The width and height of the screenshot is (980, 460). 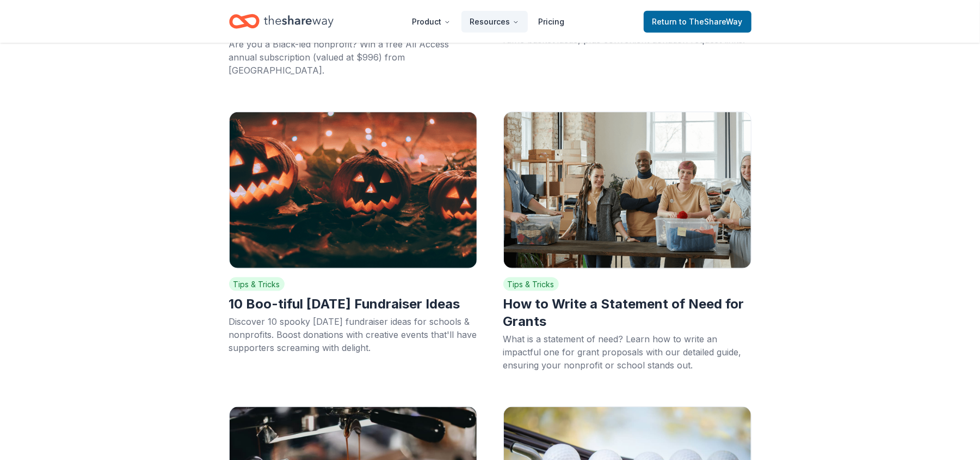 What do you see at coordinates (711, 22) in the screenshot?
I see `span: to TheShareWay` at bounding box center [711, 22].